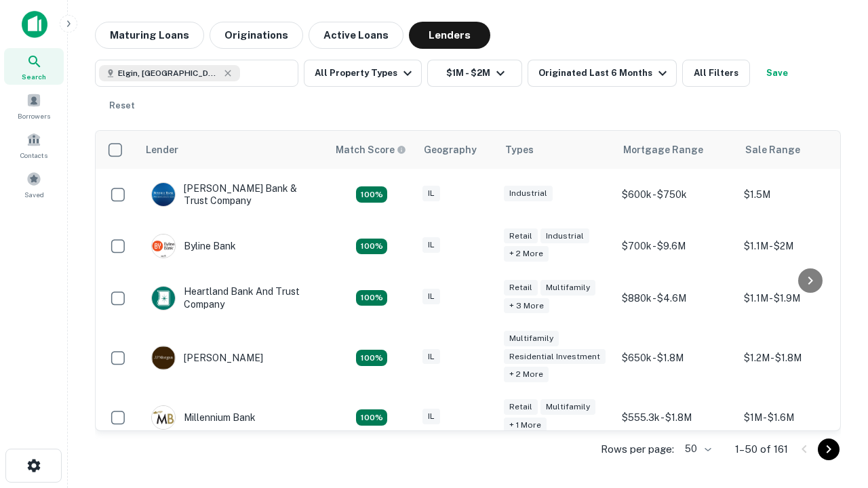  I want to click on a: Search, so click(34, 67).